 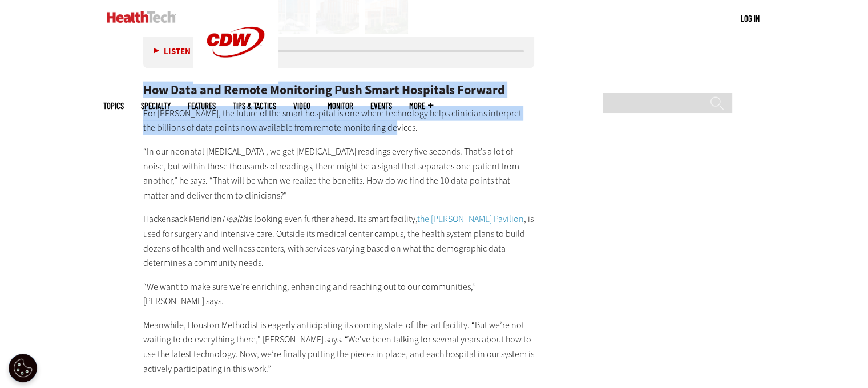 I want to click on img: Home, so click(x=141, y=17).